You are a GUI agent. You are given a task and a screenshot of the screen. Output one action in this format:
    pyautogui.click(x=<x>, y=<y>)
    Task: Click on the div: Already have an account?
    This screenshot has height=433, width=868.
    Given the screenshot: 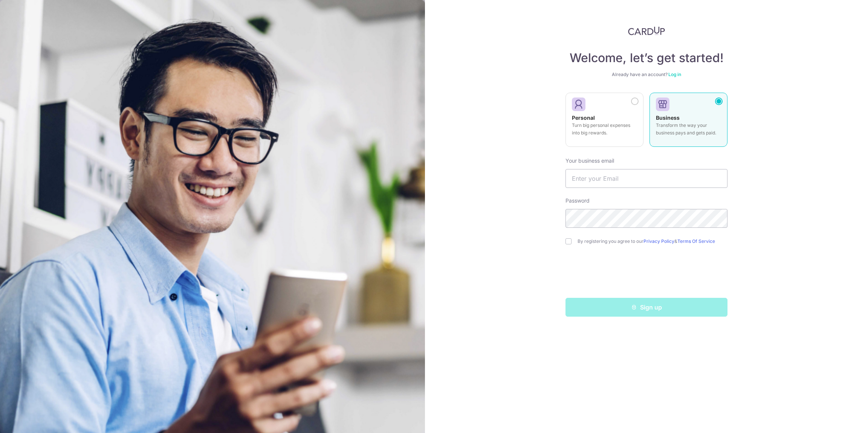 What is the action you would take?
    pyautogui.click(x=646, y=74)
    